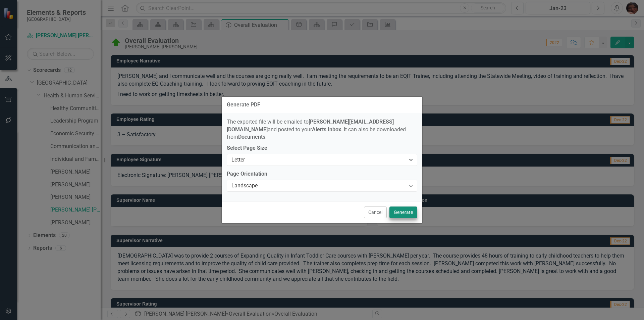  Describe the element at coordinates (318, 160) in the screenshot. I see `div: Letter` at that location.